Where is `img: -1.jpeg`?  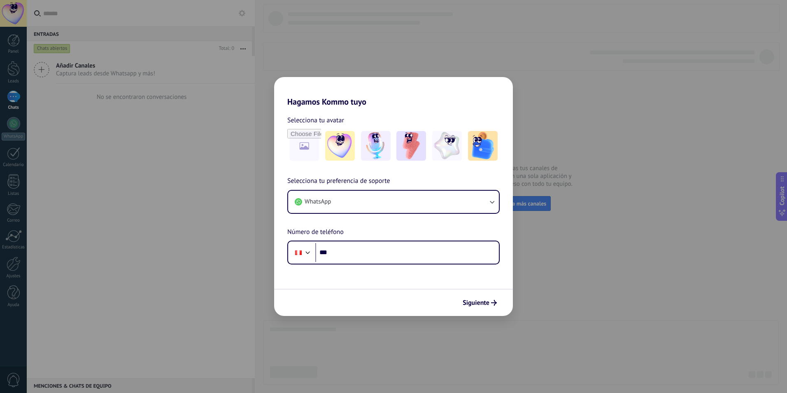 img: -1.jpeg is located at coordinates (340, 146).